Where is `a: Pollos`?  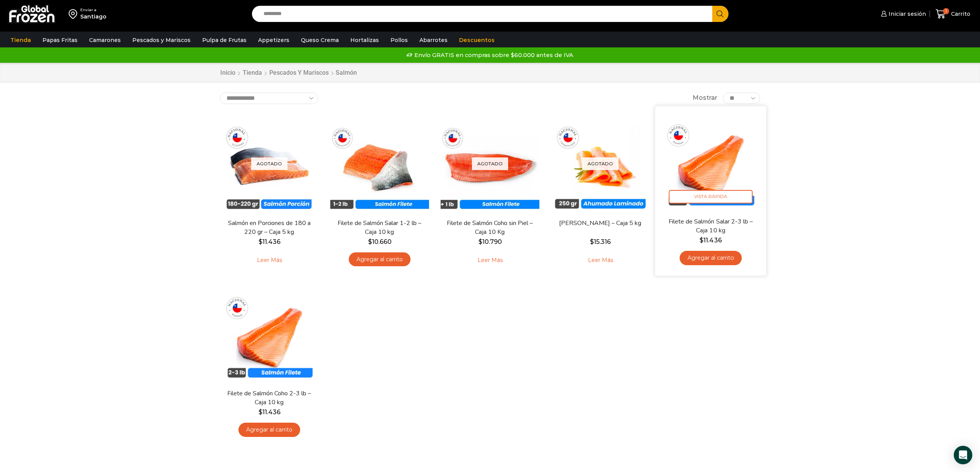
a: Pollos is located at coordinates (399, 40).